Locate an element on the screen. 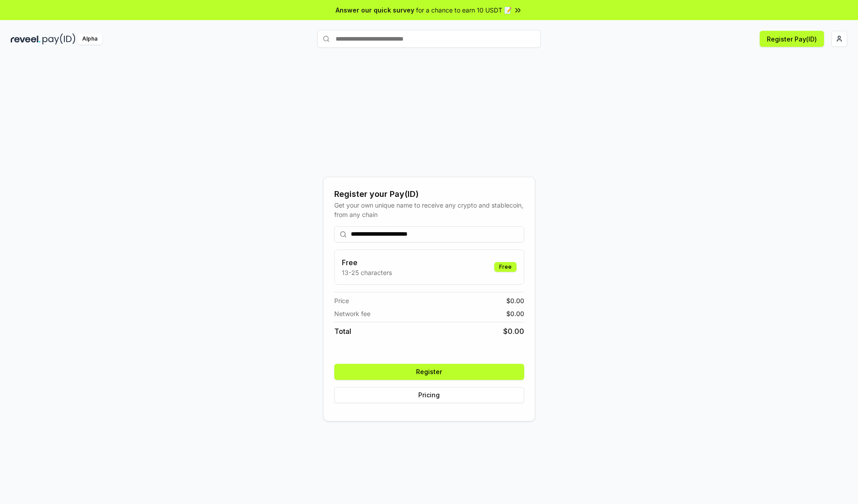 This screenshot has height=504, width=858. div: Get your own unique name to receive any crypto and stablecoin, from any chain is located at coordinates (429, 210).